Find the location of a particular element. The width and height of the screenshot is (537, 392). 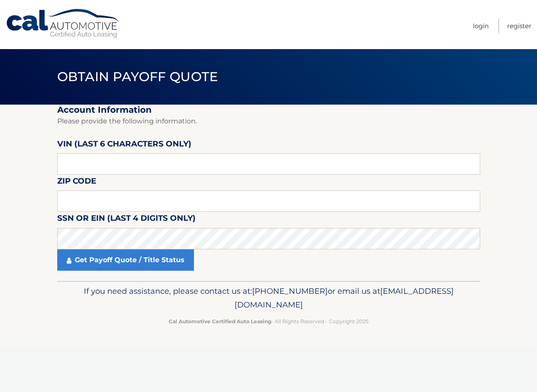

a: Register is located at coordinates (519, 26).